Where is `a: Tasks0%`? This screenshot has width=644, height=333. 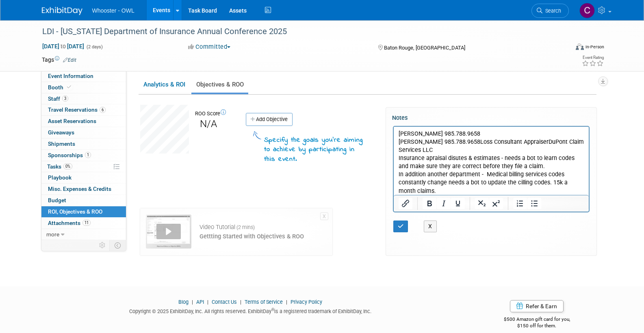 a: Tasks0% is located at coordinates (84, 166).